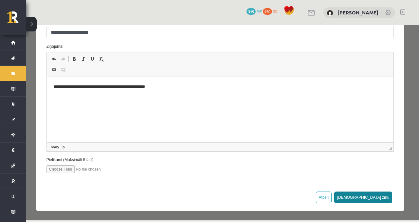  What do you see at coordinates (37, 122) in the screenshot?
I see `a: Элемент p` at bounding box center [37, 122].